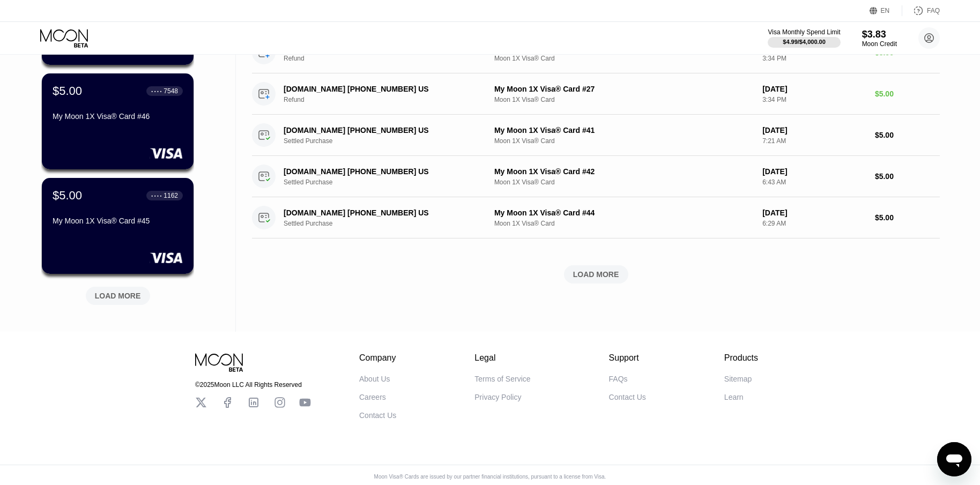 The width and height of the screenshot is (980, 485). What do you see at coordinates (815, 183) in the screenshot?
I see `div: 6:43 AM` at bounding box center [815, 183].